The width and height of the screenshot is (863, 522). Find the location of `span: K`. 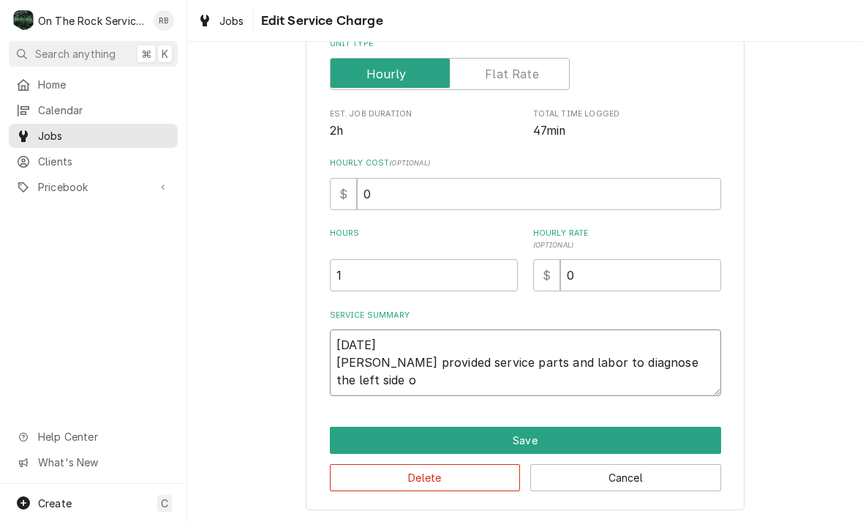

span: K is located at coordinates (165, 53).